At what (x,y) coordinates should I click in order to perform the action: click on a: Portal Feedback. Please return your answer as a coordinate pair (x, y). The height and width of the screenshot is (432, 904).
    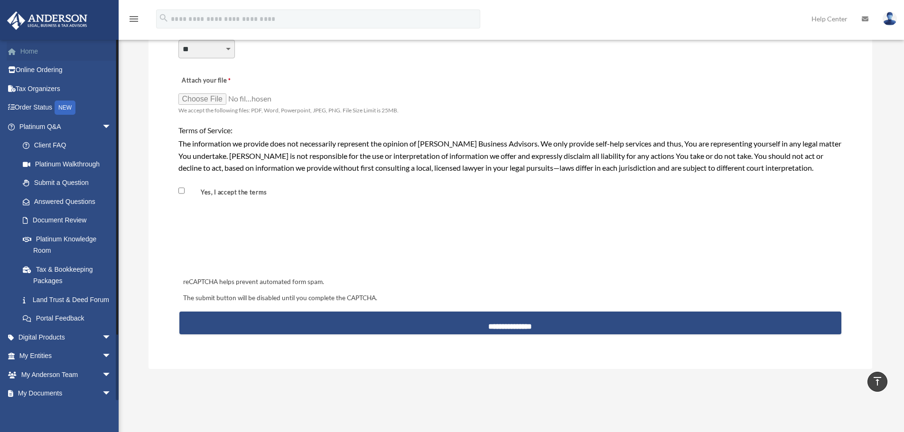
    Looking at the image, I should click on (69, 319).